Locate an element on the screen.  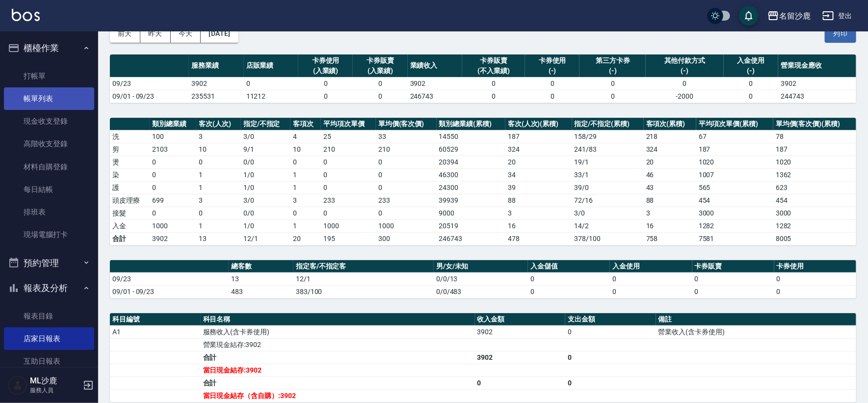
td: 324 is located at coordinates (539, 149).